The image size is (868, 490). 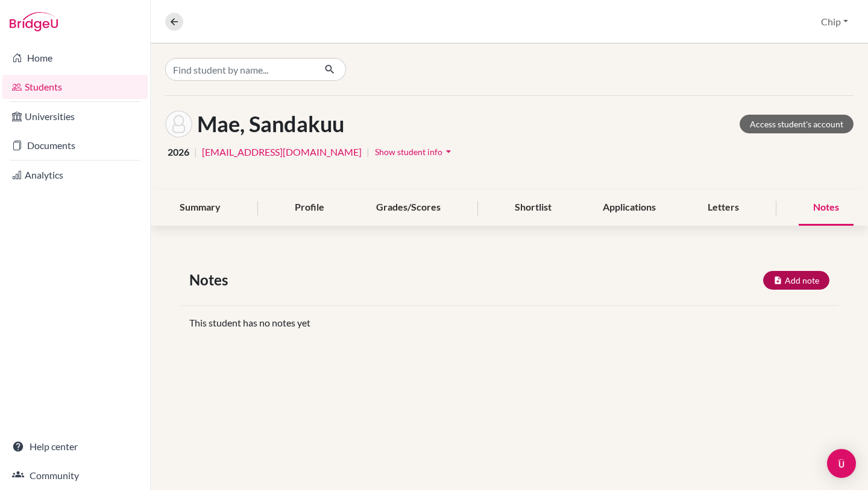 I want to click on img: Bridge-U, so click(x=34, y=22).